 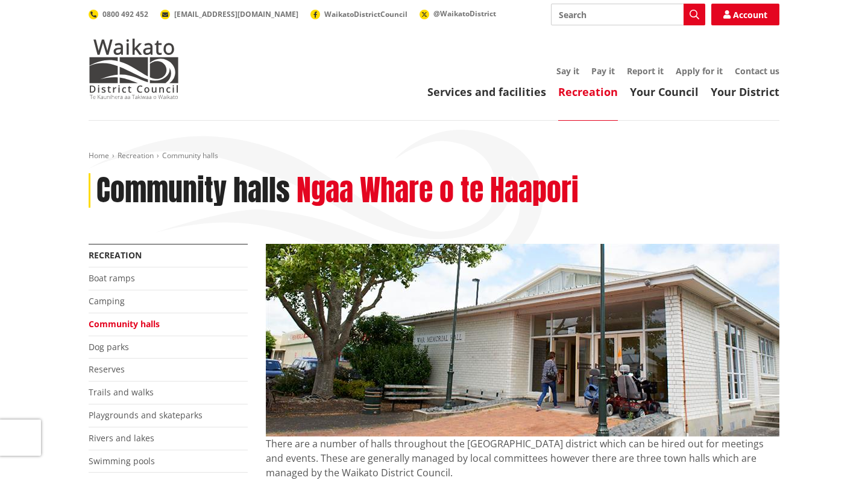 What do you see at coordinates (99, 155) in the screenshot?
I see `a: Home` at bounding box center [99, 155].